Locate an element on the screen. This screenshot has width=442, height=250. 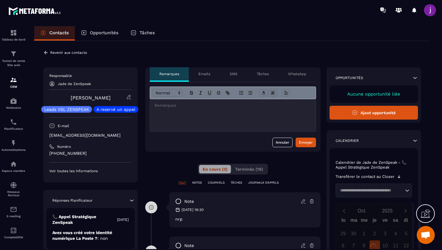
p: WhatsApp is located at coordinates (297, 74).